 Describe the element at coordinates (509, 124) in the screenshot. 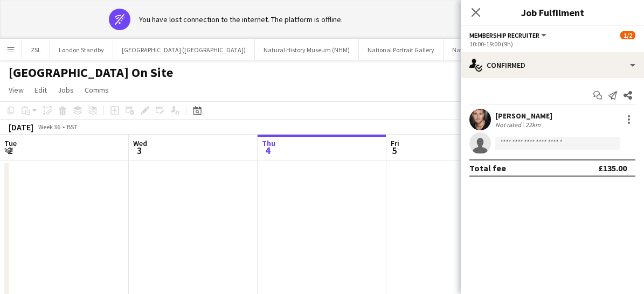

I see `div: Not rated` at that location.